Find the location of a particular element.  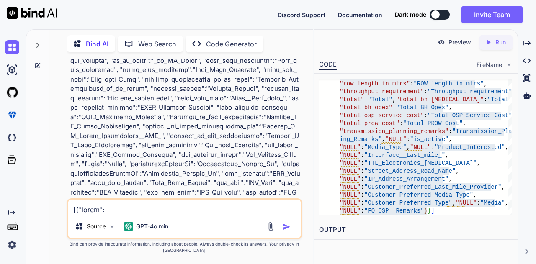

img: premium is located at coordinates (12, 115).